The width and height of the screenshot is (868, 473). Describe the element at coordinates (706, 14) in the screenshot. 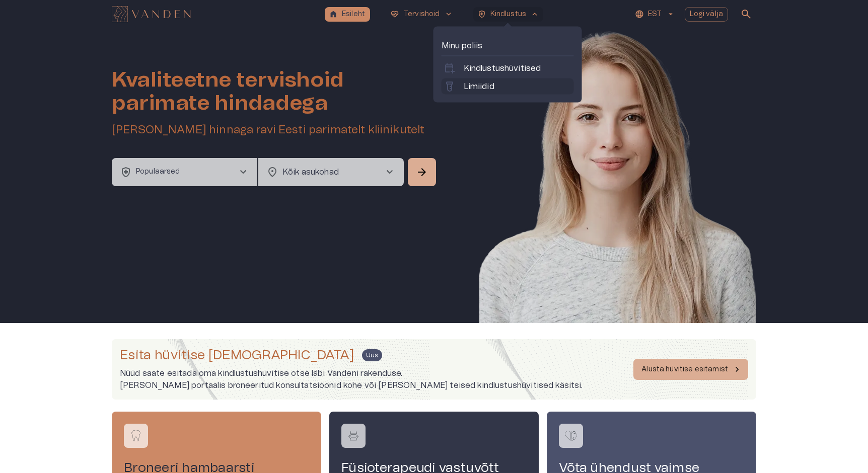

I see `button: Logi välja` at that location.